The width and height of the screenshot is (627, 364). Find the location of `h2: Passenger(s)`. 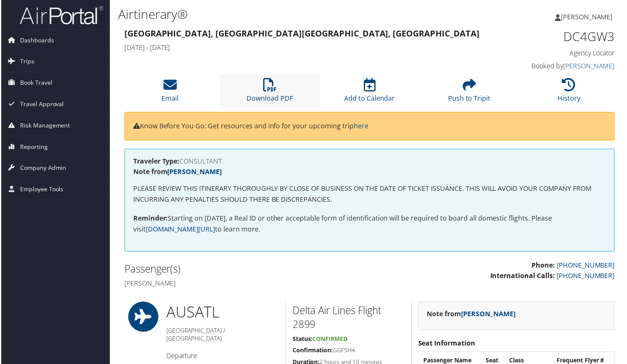

h2: Passenger(s) is located at coordinates (243, 270).